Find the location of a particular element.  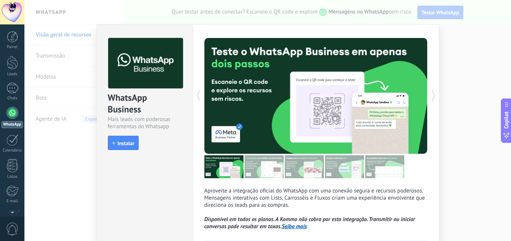

div: Chats is located at coordinates (12, 98).